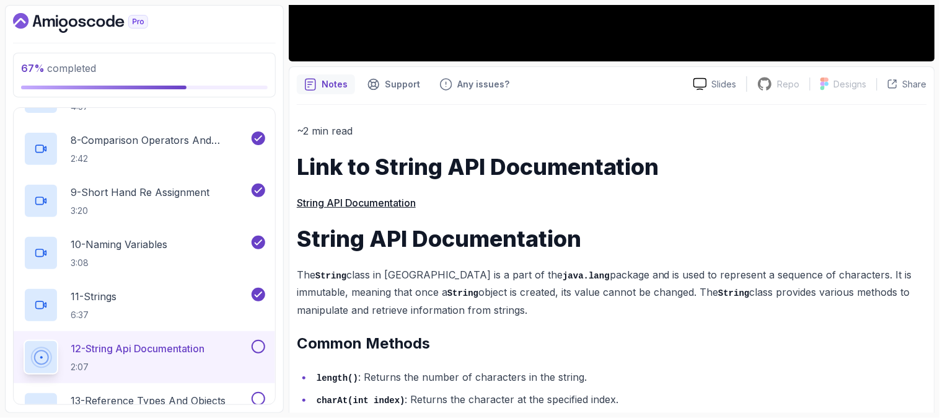 The width and height of the screenshot is (940, 418). I want to click on p: 6:37, so click(94, 315).